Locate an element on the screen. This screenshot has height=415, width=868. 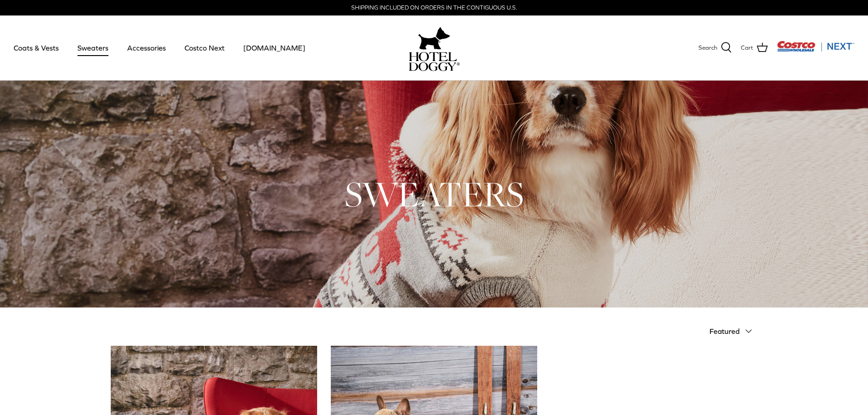
a: Visit Costco Next is located at coordinates (815, 50).